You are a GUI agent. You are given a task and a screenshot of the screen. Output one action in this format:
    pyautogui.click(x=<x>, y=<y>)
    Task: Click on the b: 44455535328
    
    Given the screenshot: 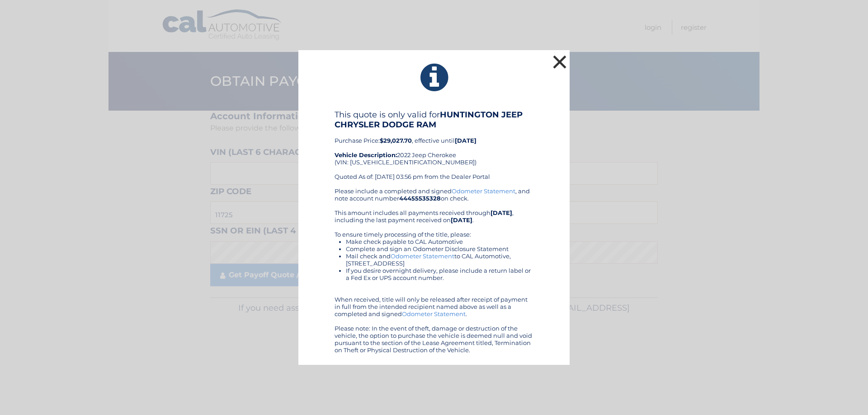 What is the action you would take?
    pyautogui.click(x=420, y=198)
    